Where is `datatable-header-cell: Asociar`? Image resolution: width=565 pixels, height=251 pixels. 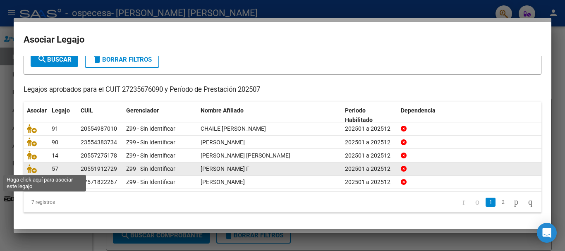
datatable-header-cell: Asociar is located at coordinates (36, 115).